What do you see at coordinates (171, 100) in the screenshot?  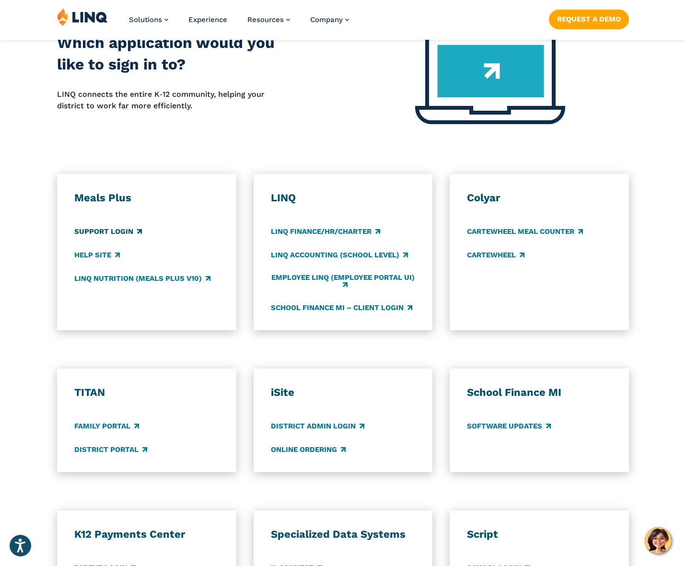 I see `p: LINQ connects the entire K‑12 community, helping your district to work far more efficiently.` at bounding box center [171, 100].